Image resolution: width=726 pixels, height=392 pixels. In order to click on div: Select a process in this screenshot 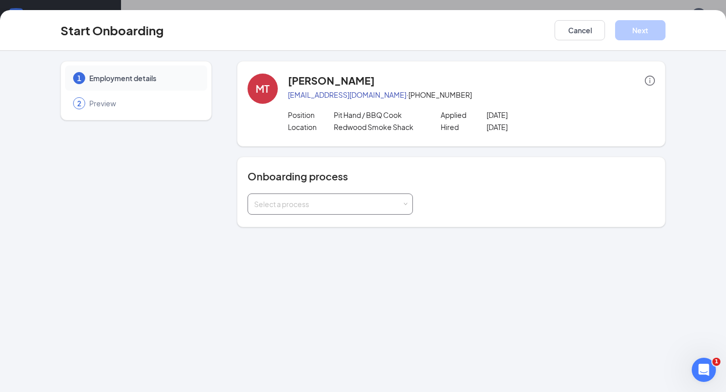, I will do `click(328, 204)`.